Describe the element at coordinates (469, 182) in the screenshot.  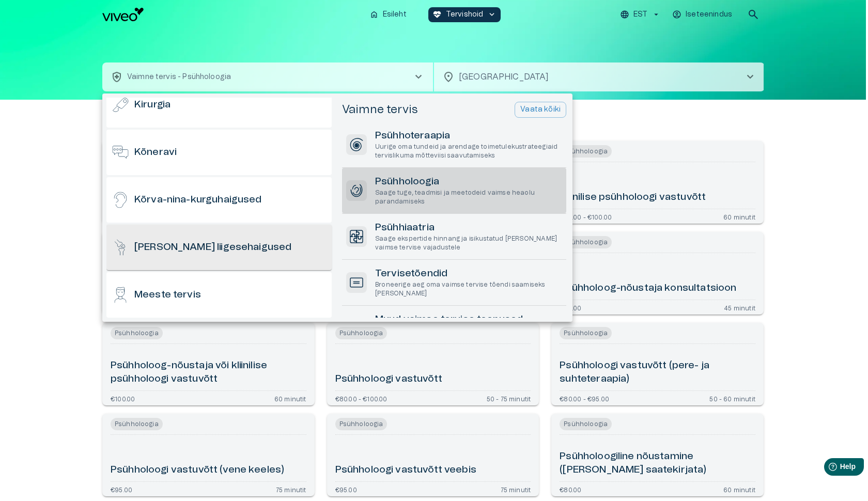
I see `h6: Psühholoogia` at that location.